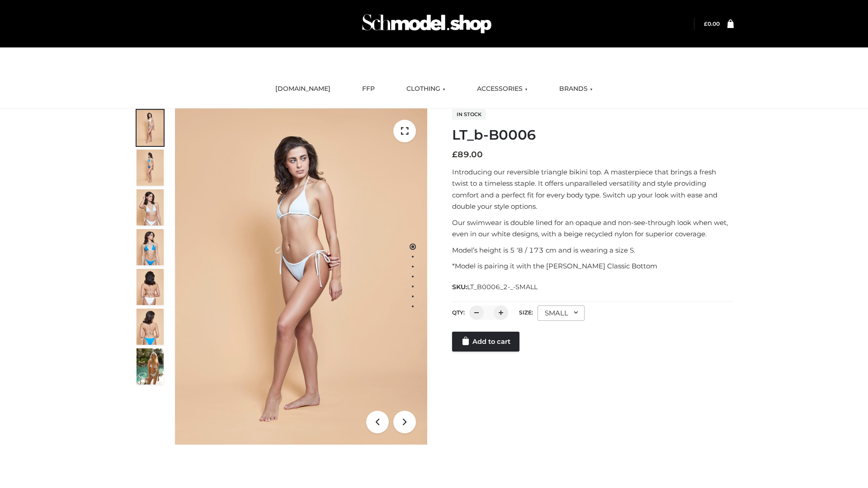 Image resolution: width=868 pixels, height=488 pixels. Describe the element at coordinates (711, 23) in the screenshot. I see `bdi: 0.00` at that location.